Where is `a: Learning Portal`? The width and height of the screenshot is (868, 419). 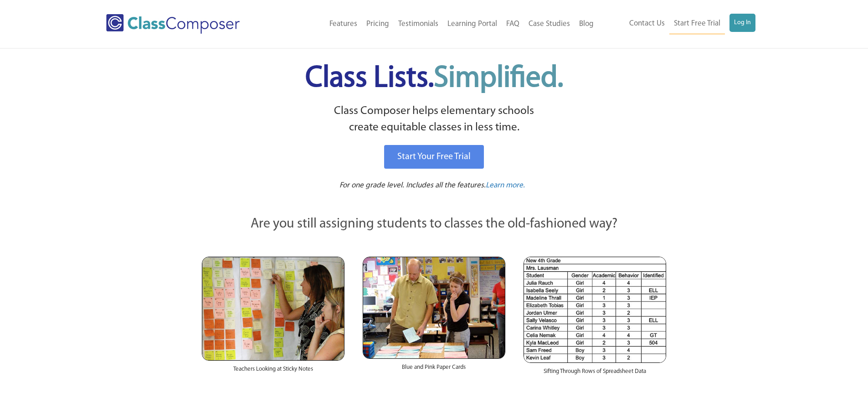
a: Learning Portal is located at coordinates (472, 24).